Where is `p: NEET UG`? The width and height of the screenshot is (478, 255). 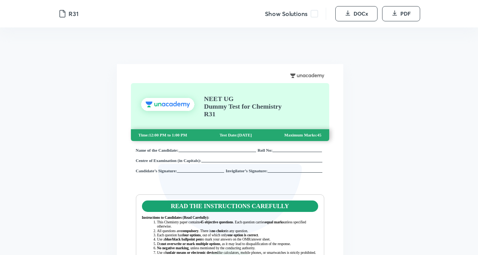 p: NEET UG is located at coordinates (243, 99).